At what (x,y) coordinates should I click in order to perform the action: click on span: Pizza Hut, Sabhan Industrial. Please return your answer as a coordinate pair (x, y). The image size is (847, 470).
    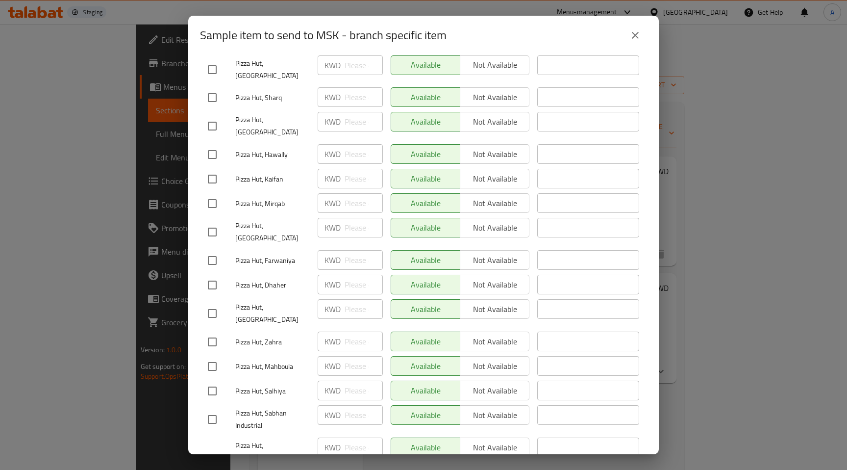
    Looking at the image, I should click on (273, 419).